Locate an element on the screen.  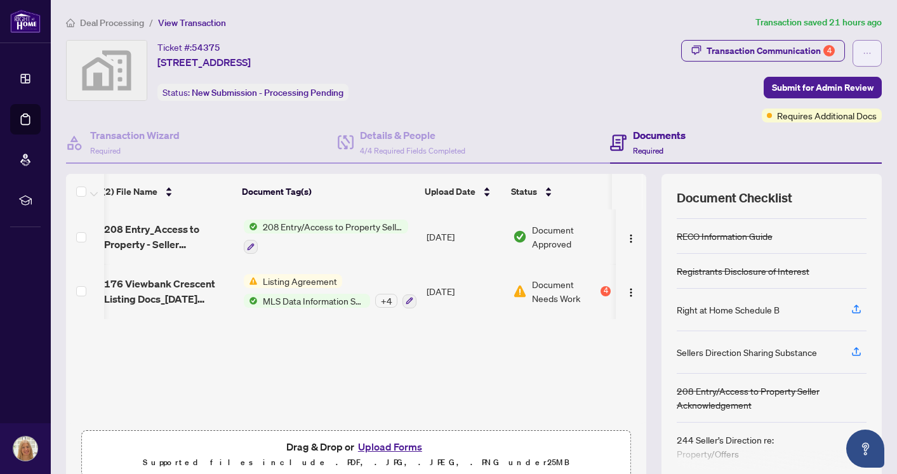
h4: Details & People is located at coordinates (413, 135).